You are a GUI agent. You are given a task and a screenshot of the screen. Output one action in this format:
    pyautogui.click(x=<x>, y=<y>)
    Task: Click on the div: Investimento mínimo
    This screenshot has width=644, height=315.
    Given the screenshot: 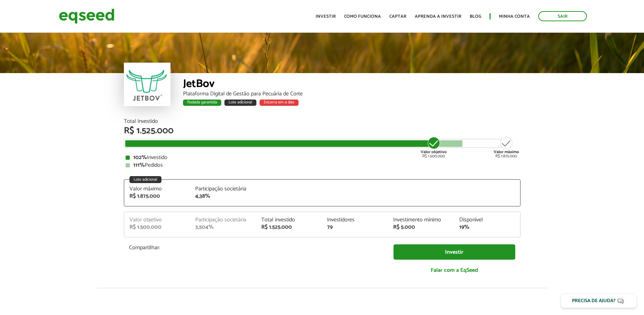 What is the action you would take?
    pyautogui.click(x=421, y=220)
    